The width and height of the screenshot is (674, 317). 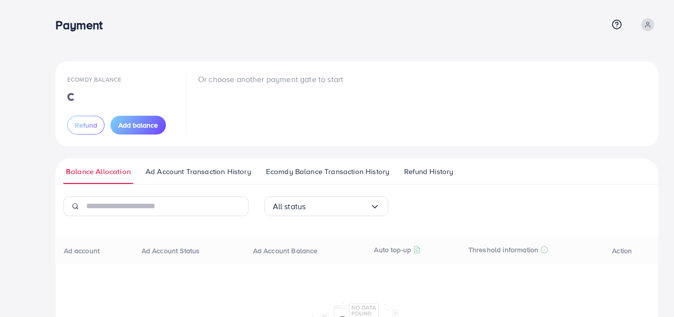 What do you see at coordinates (327, 172) in the screenshot?
I see `span: Ecomdy Balance Transaction History` at bounding box center [327, 172].